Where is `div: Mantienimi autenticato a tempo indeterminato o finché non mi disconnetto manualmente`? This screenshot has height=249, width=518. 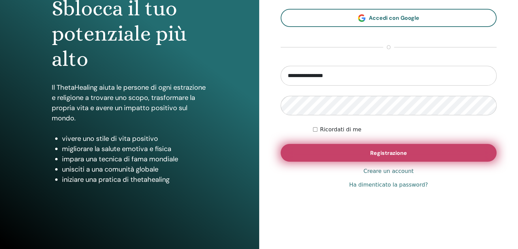 div: Mantienimi autenticato a tempo indeterminato o finché non mi disconnetto manualmente is located at coordinates (405, 130).